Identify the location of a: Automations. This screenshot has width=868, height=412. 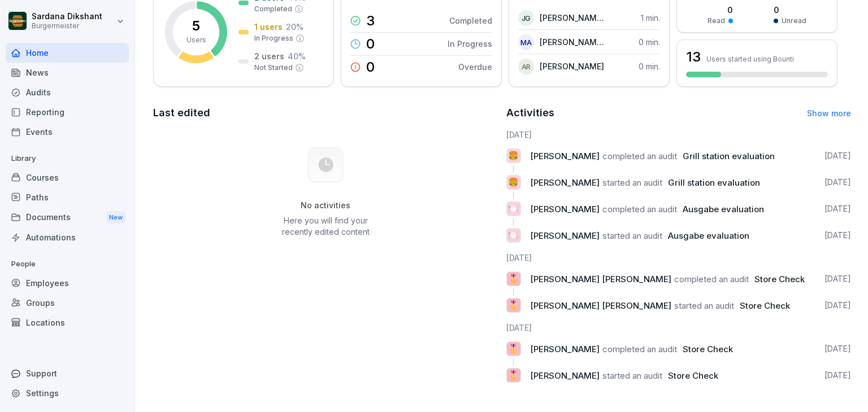
(67, 237).